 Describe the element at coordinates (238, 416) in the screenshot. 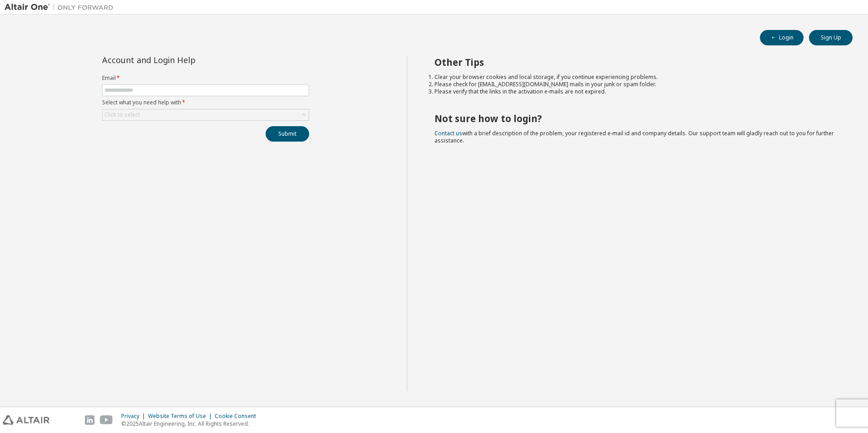

I see `div: Cookie Consent` at that location.